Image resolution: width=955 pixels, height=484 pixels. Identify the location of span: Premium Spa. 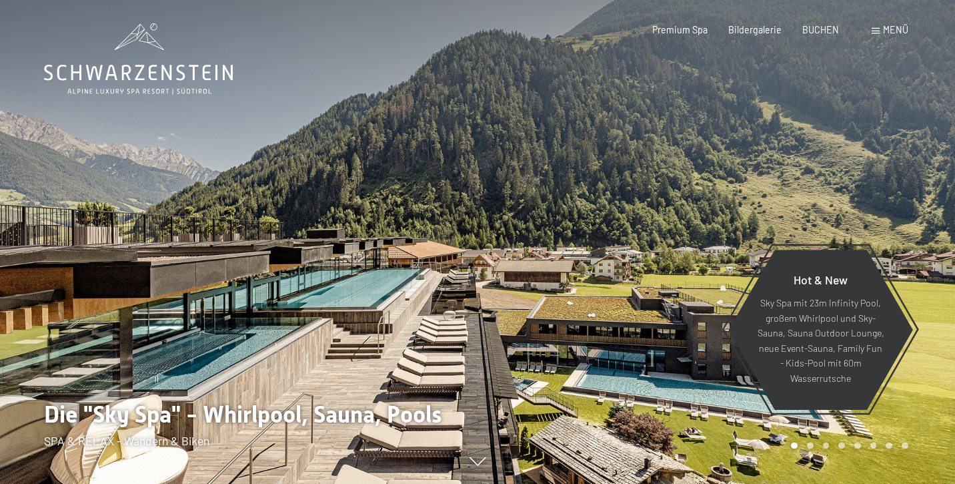
(680, 29).